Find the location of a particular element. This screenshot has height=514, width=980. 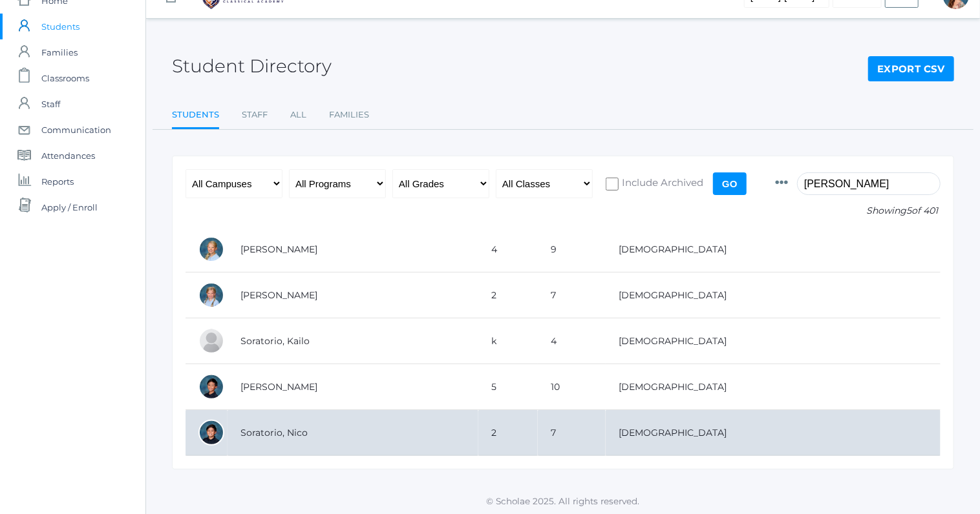

span: Students is located at coordinates (60, 26).